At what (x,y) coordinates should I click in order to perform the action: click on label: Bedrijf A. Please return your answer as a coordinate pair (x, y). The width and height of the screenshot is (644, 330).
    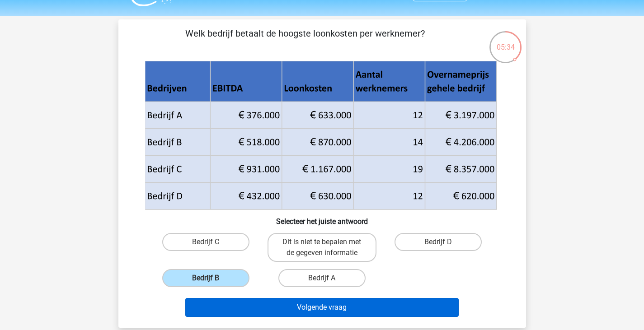
    Looking at the image, I should click on (322, 278).